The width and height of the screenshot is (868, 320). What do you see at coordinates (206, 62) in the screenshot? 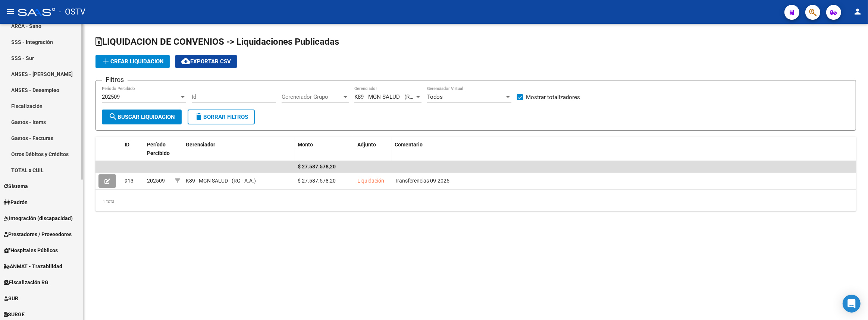
I see `button: Exportar CSV` at bounding box center [206, 62].